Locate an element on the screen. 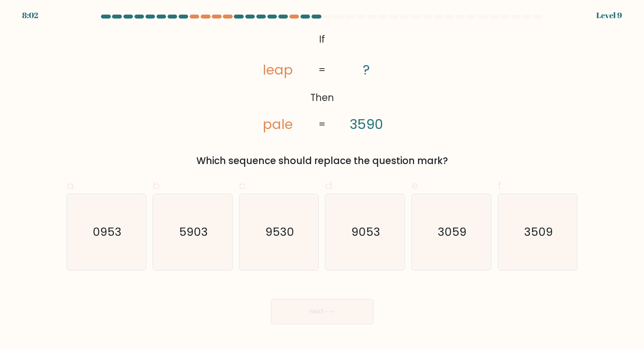 The width and height of the screenshot is (644, 349). text: 0953 is located at coordinates (107, 232).